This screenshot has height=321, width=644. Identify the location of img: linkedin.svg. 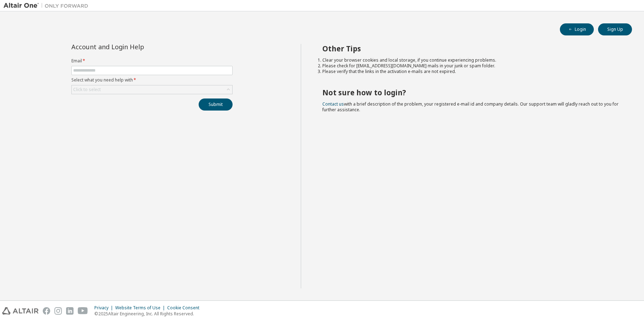
(69, 311).